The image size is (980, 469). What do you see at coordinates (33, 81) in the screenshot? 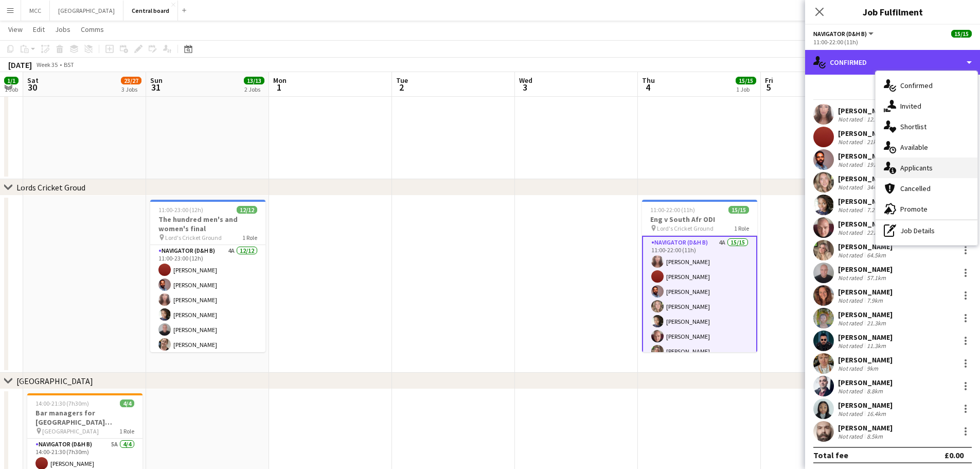
I see `span: Sat` at bounding box center [33, 81].